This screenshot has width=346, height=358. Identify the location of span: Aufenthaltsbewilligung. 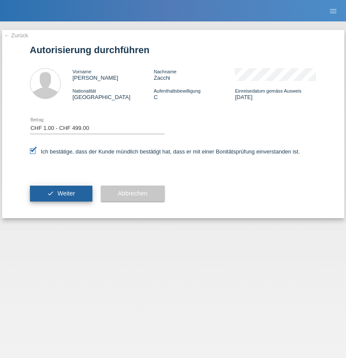
(177, 91).